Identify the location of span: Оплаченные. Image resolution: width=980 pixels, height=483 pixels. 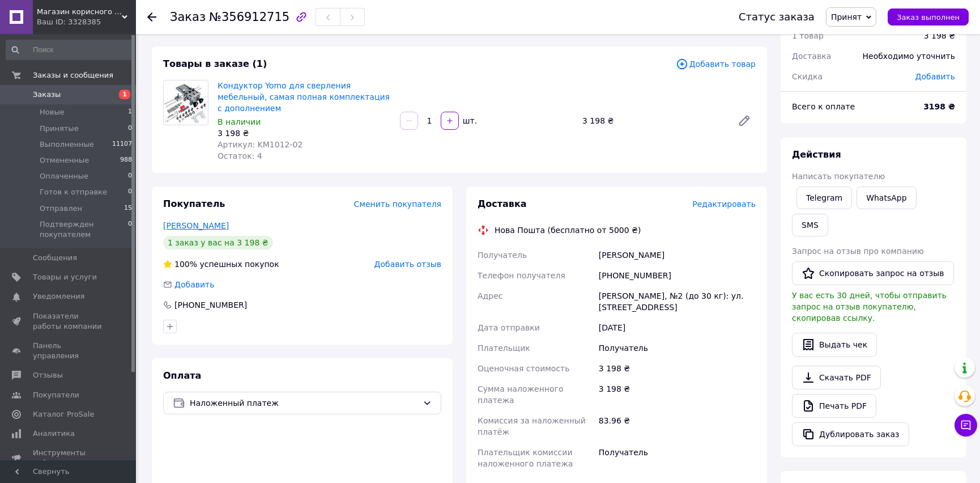
(64, 176).